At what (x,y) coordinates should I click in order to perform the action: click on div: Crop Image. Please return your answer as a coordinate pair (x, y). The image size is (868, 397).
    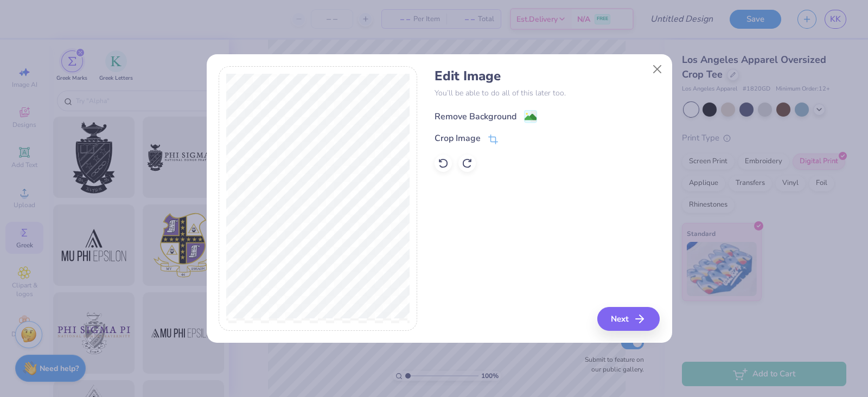
    Looking at the image, I should click on (458, 138).